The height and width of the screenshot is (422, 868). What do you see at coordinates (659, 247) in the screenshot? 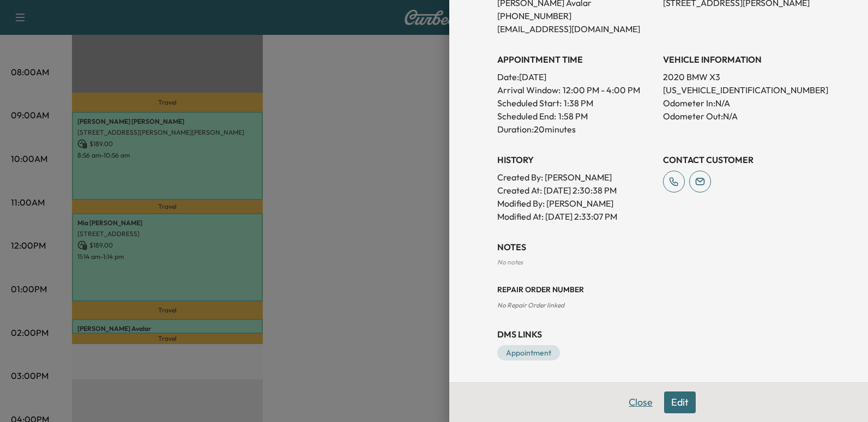
I see `h3: NOTES` at bounding box center [659, 247].